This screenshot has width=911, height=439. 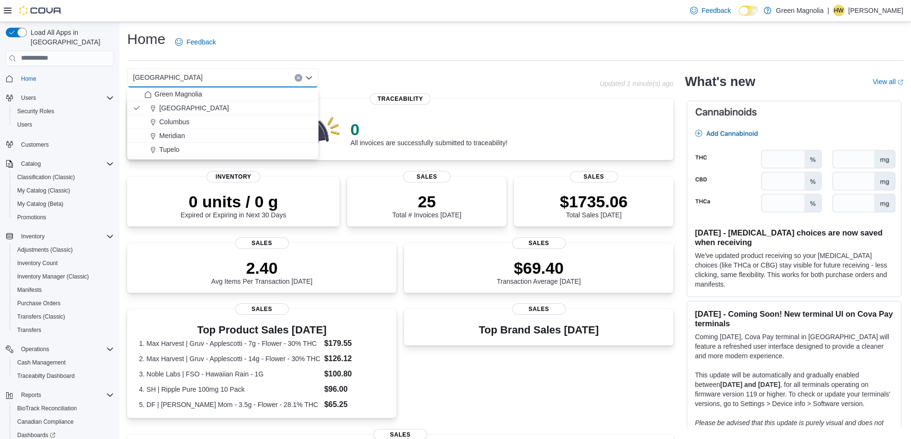 I want to click on h1: Home, so click(x=146, y=39).